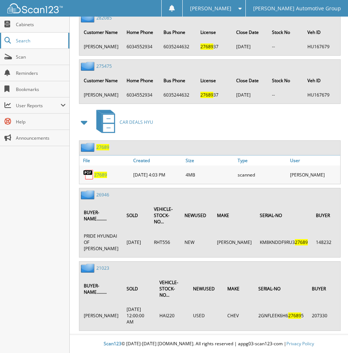  I want to click on img: PDF.png, so click(89, 175).